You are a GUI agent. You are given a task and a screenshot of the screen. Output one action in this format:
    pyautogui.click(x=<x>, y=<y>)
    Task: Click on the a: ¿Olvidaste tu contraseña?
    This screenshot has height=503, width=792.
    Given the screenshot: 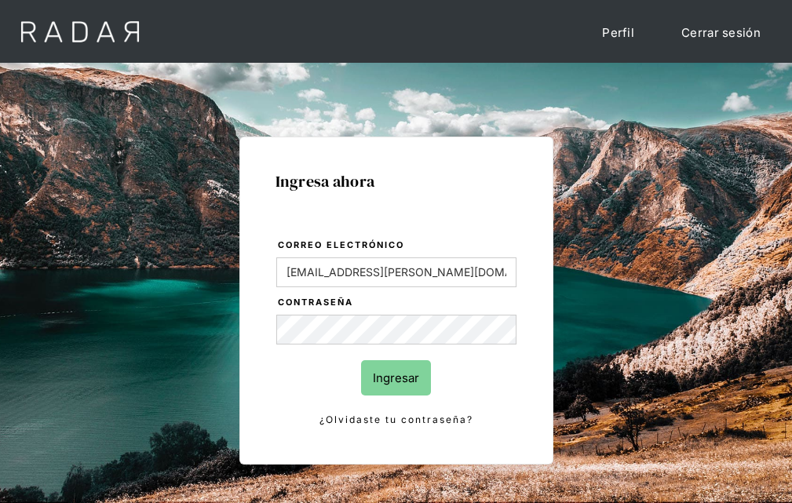 What is the action you would take?
    pyautogui.click(x=397, y=420)
    